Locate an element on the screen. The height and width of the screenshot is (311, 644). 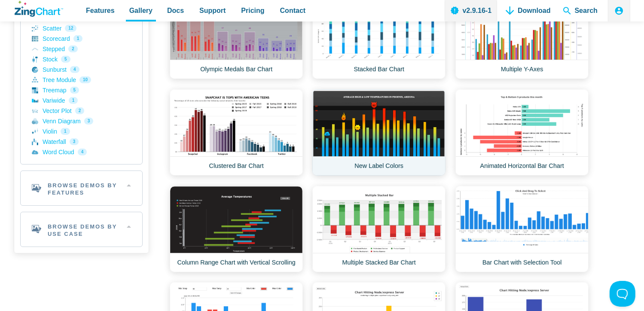
span: Contact is located at coordinates (293, 11).